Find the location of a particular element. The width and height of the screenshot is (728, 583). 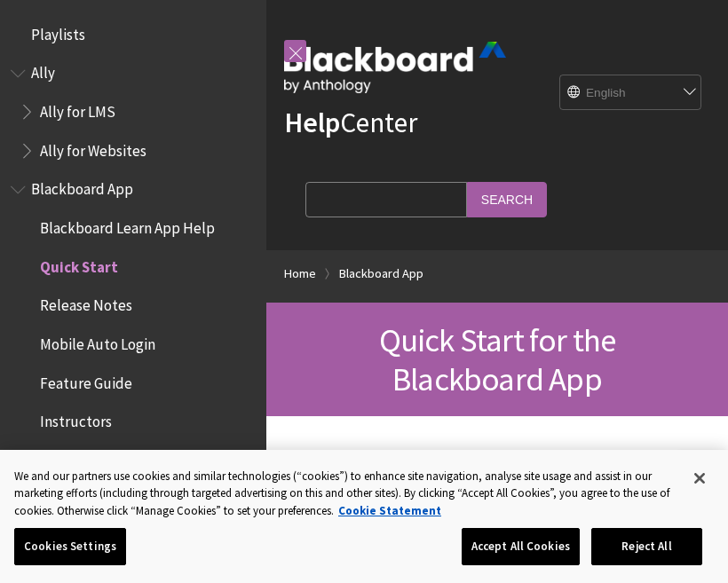

nav: Book outline for Anthology Ally Help is located at coordinates (134, 112).